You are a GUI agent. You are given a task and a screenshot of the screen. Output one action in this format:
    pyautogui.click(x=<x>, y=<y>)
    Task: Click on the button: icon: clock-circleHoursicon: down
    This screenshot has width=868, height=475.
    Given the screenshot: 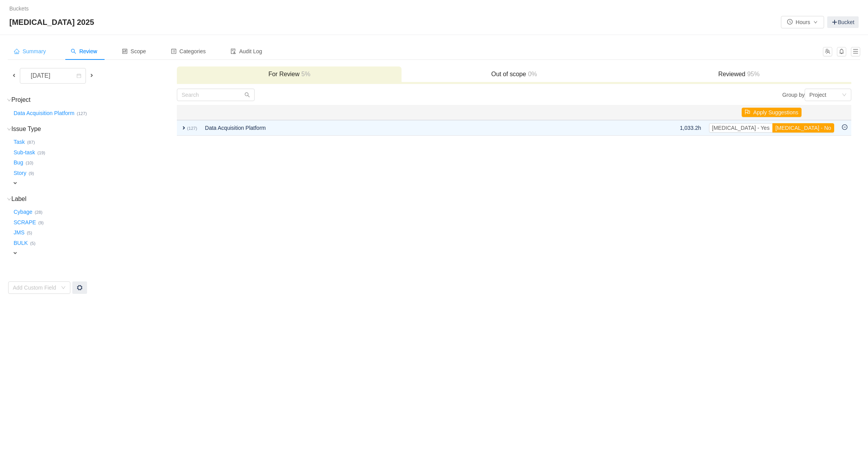 What is the action you would take?
    pyautogui.click(x=802, y=22)
    